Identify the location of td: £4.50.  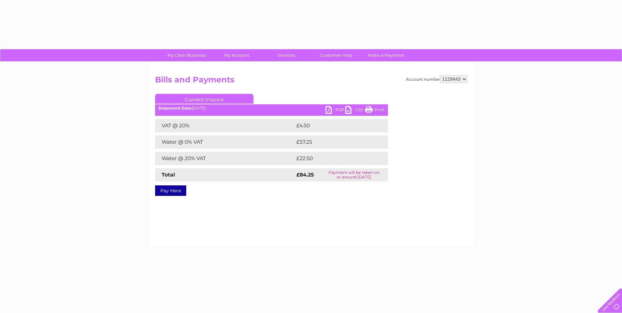
(333, 126).